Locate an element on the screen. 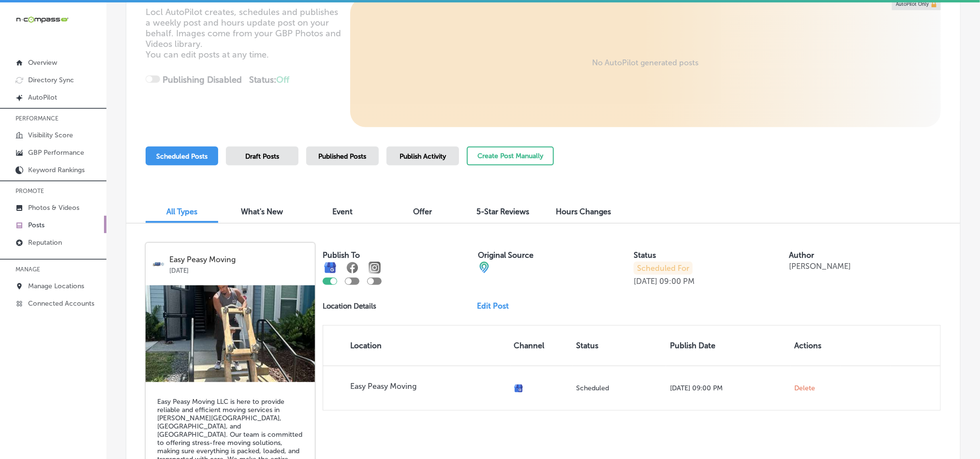 The image size is (980, 459). span: Published Posts is located at coordinates (342, 156).